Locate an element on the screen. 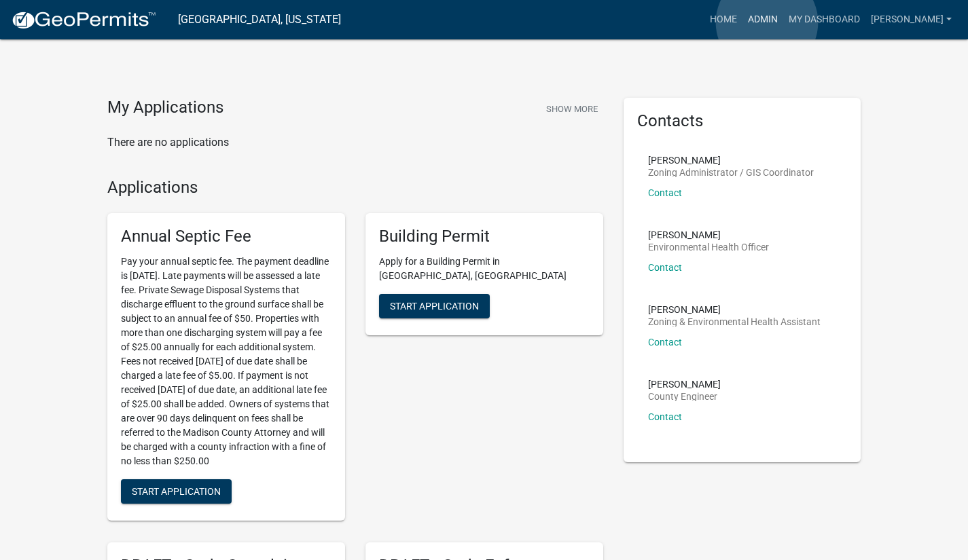 This screenshot has width=968, height=560. p: Zoning Administrator / GIS Coordinator is located at coordinates (730, 172).